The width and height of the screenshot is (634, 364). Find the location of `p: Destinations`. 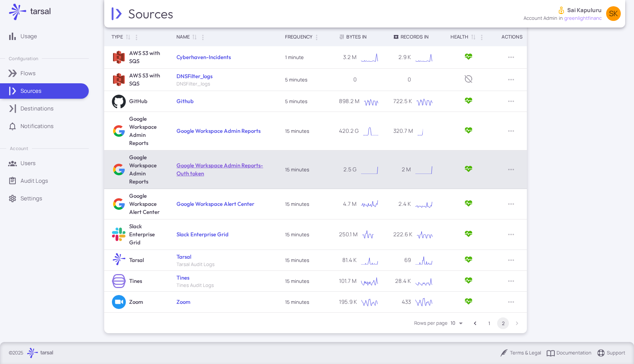

p: Destinations is located at coordinates (37, 108).